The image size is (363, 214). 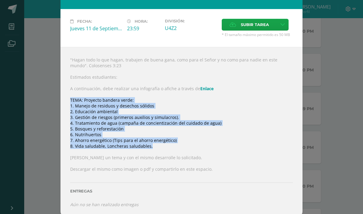 What do you see at coordinates (84, 21) in the screenshot?
I see `span: Fecha:` at bounding box center [84, 21].